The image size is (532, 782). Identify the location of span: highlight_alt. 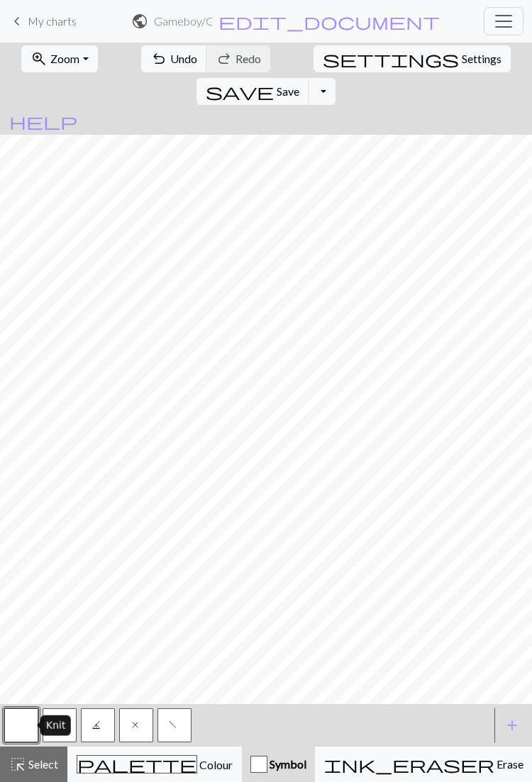
(18, 764).